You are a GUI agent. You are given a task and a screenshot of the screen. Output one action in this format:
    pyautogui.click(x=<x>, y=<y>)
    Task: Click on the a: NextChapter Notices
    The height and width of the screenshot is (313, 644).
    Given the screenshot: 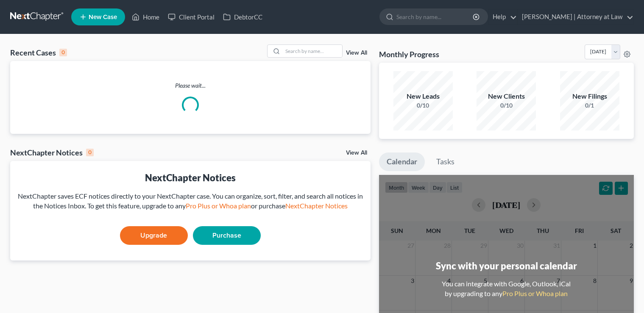 What is the action you would take?
    pyautogui.click(x=316, y=205)
    